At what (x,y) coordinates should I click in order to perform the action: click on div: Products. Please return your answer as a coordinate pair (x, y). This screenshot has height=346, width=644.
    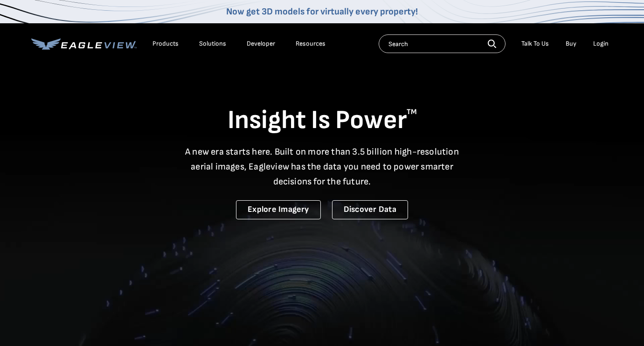
    Looking at the image, I should click on (165, 44).